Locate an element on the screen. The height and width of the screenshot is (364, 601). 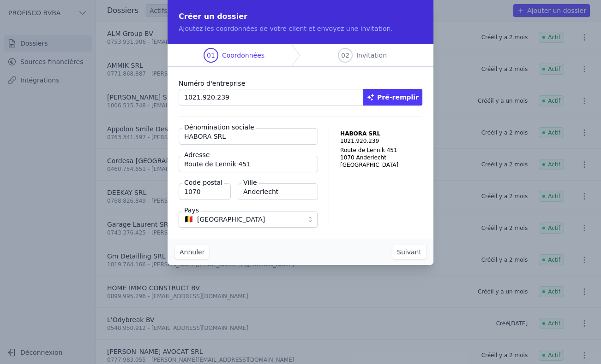
p: Route de Lennik 451 is located at coordinates (382, 151).